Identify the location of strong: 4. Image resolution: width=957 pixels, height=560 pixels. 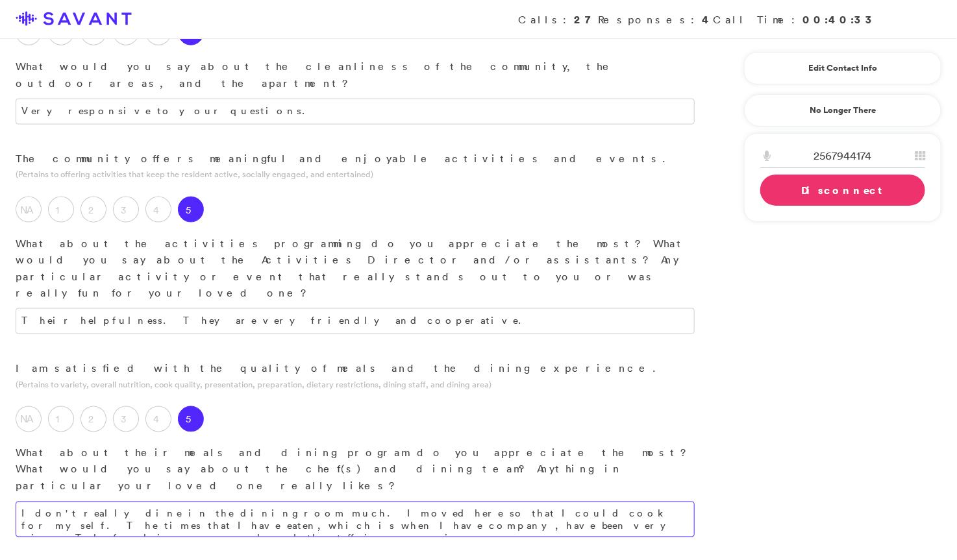
(707, 20).